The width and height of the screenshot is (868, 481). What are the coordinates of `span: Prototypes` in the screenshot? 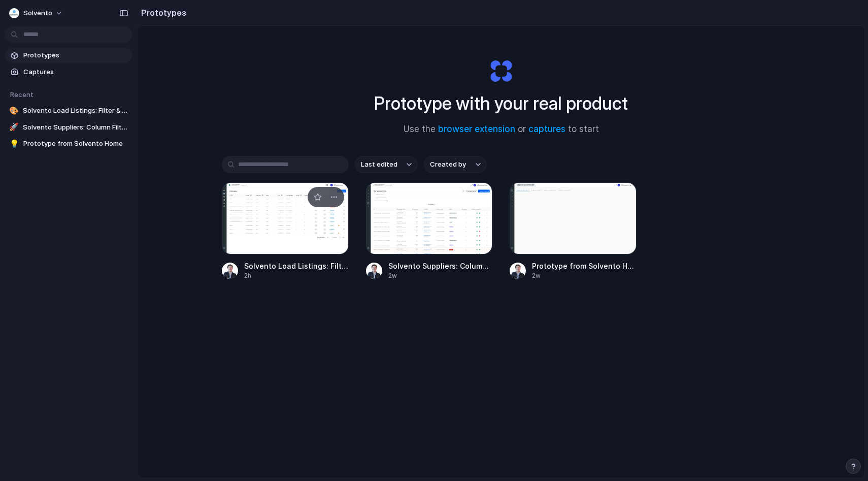 It's located at (76, 55).